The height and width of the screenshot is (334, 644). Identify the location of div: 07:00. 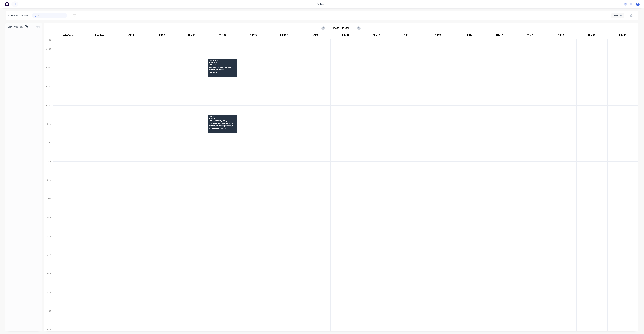
(48, 76).